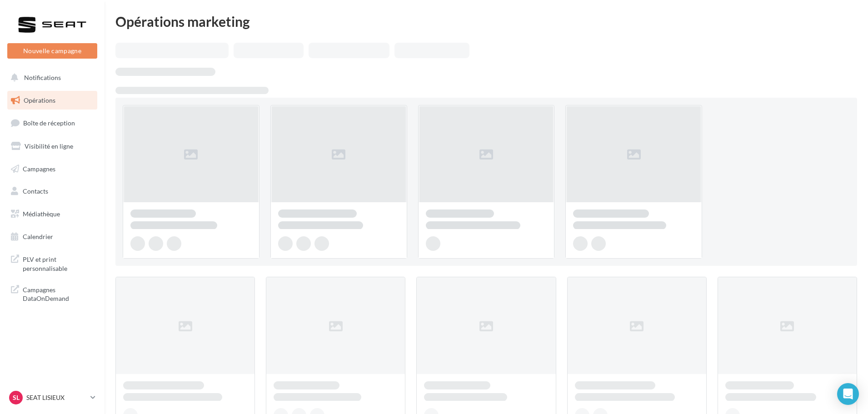 Image resolution: width=868 pixels, height=414 pixels. What do you see at coordinates (40, 100) in the screenshot?
I see `span: Opérations` at bounding box center [40, 100].